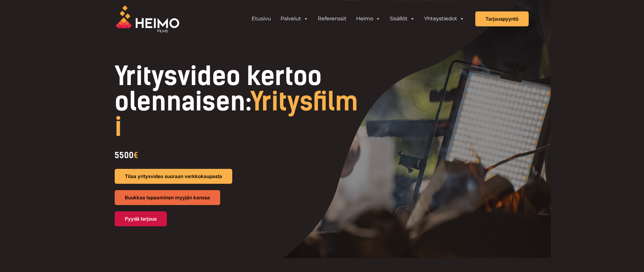  I want to click on div: 5500, so click(240, 155).